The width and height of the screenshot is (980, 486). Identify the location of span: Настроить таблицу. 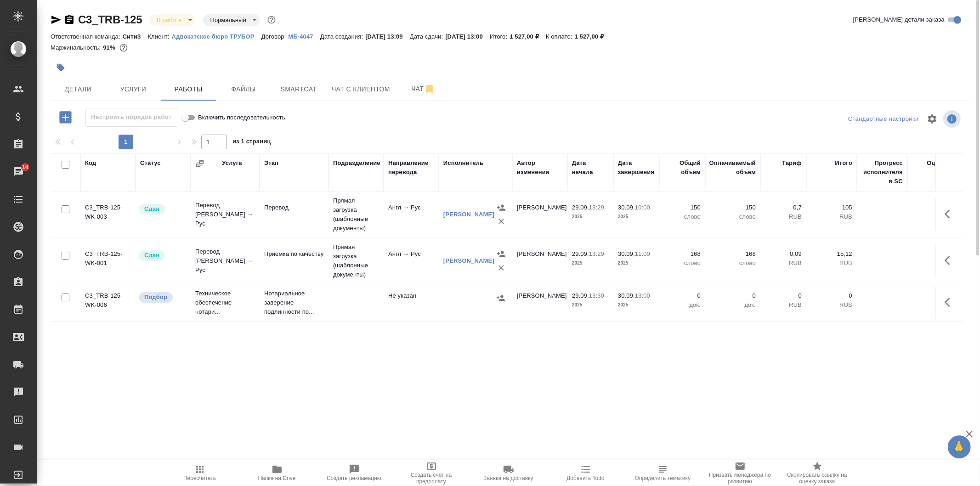
(932, 119).